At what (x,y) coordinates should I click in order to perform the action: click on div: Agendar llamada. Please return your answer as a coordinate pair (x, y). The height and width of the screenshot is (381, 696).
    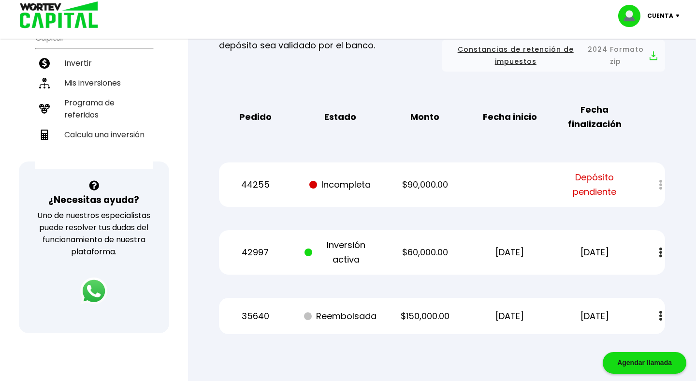
    Looking at the image, I should click on (644, 363).